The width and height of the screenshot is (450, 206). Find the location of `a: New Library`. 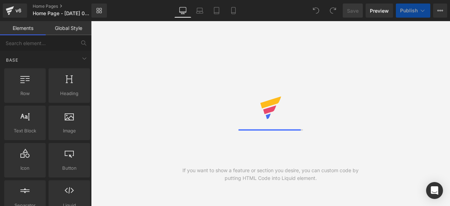

a: New Library is located at coordinates (99, 11).